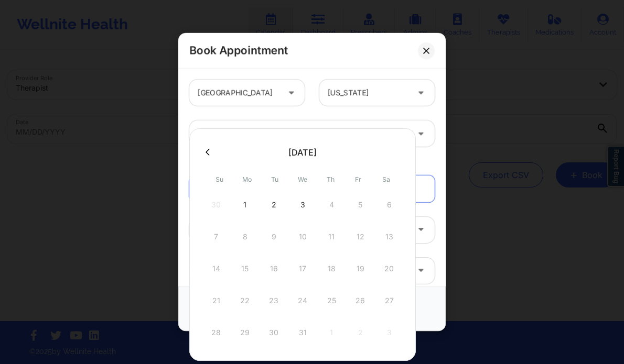  Describe the element at coordinates (312, 163) in the screenshot. I see `div: Appointment information:` at that location.